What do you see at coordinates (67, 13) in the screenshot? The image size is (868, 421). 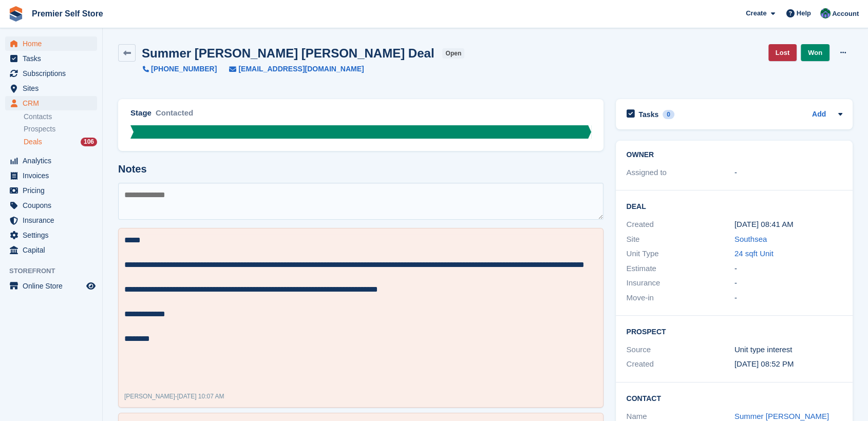 I see `a: Premier Self Store` at bounding box center [67, 13].